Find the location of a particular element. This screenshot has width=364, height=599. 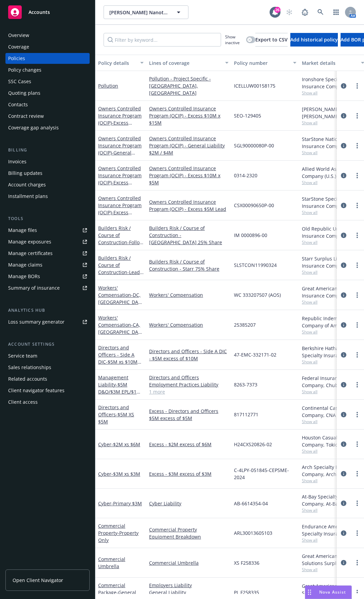

a: Policy changes is located at coordinates (47, 70).